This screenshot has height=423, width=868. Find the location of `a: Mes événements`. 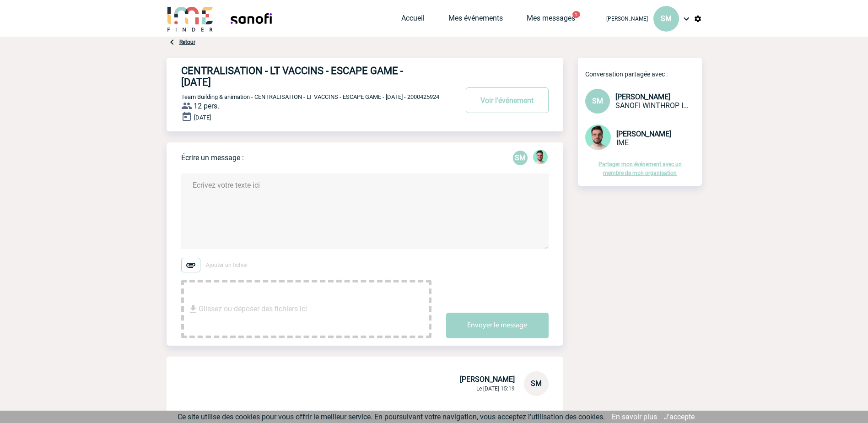

a: Mes événements is located at coordinates (475, 20).